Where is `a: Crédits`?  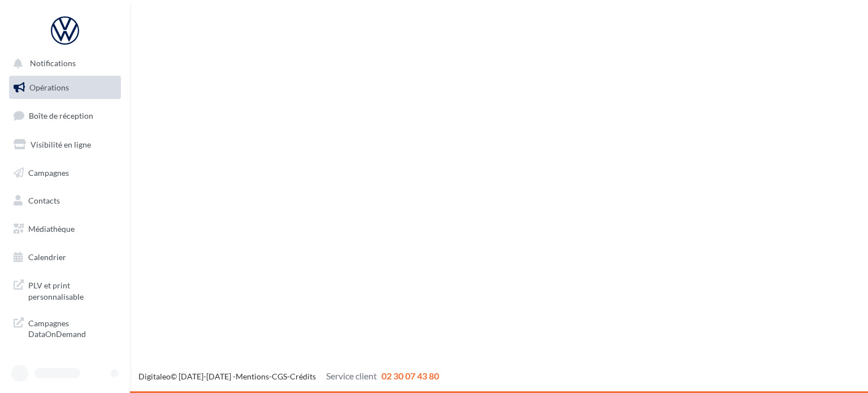
a: Crédits is located at coordinates (303, 376).